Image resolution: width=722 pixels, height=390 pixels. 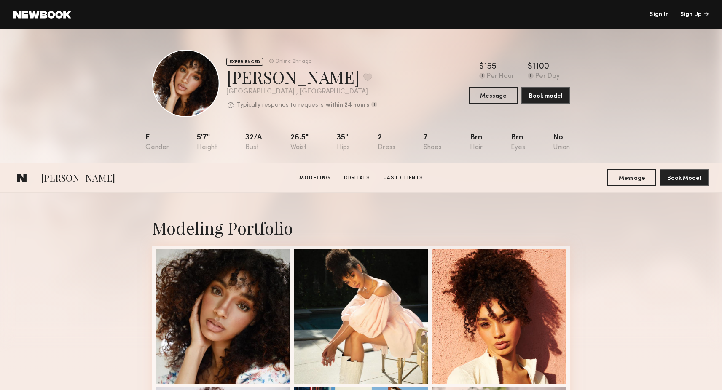 What do you see at coordinates (684, 178) in the screenshot?
I see `button: Book Model` at bounding box center [684, 178].